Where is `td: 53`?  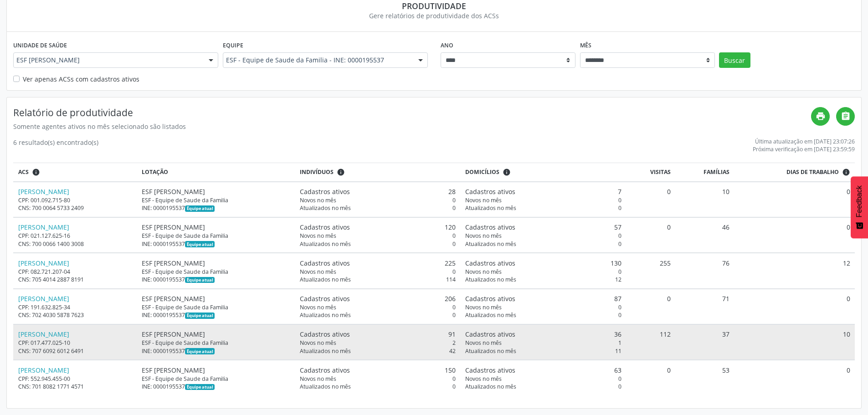 td: 53 is located at coordinates (705, 377).